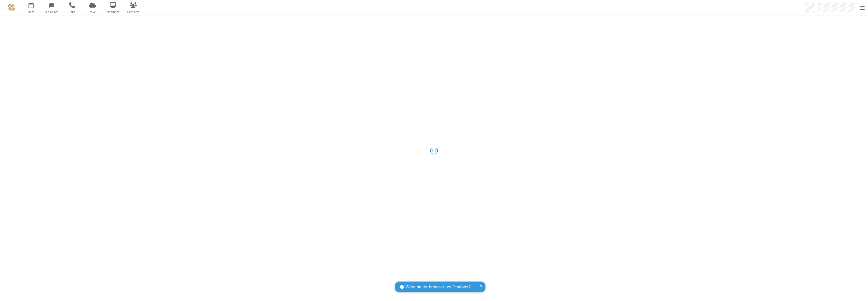  I want to click on span: Meet, so click(31, 12).